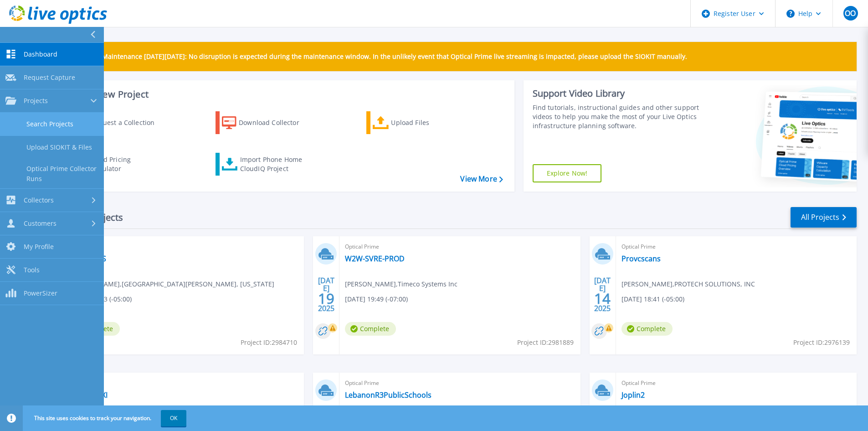 This screenshot has width=868, height=431. Describe the element at coordinates (127, 123) in the screenshot. I see `div: Request a Collection` at that location.